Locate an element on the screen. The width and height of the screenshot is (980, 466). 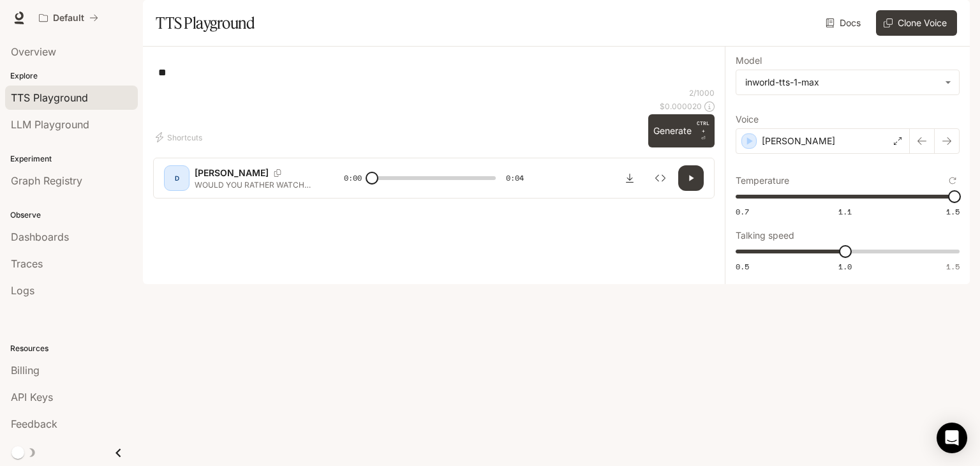
button: Inspect is located at coordinates (661, 178).